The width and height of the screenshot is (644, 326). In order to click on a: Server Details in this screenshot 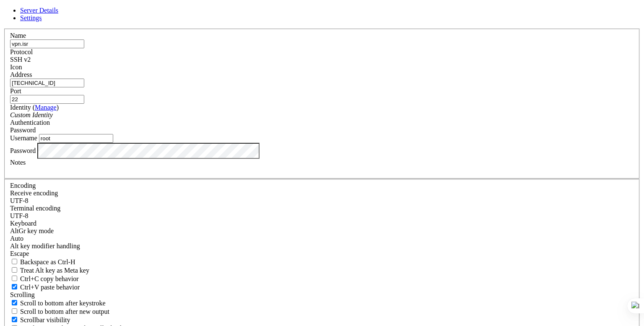, I will do `click(39, 10)`.